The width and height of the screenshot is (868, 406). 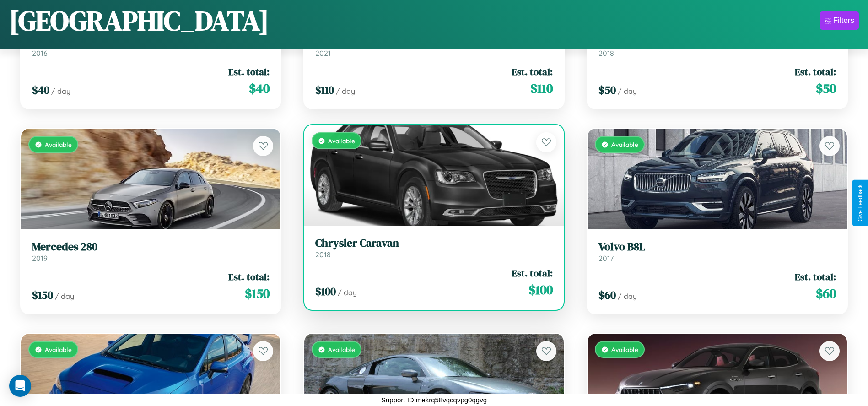 I want to click on span: 2019, so click(x=40, y=258).